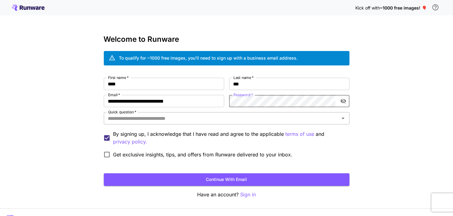 Image resolution: width=453 pixels, height=216 pixels. What do you see at coordinates (118, 77) in the screenshot?
I see `label: First name` at bounding box center [118, 77].